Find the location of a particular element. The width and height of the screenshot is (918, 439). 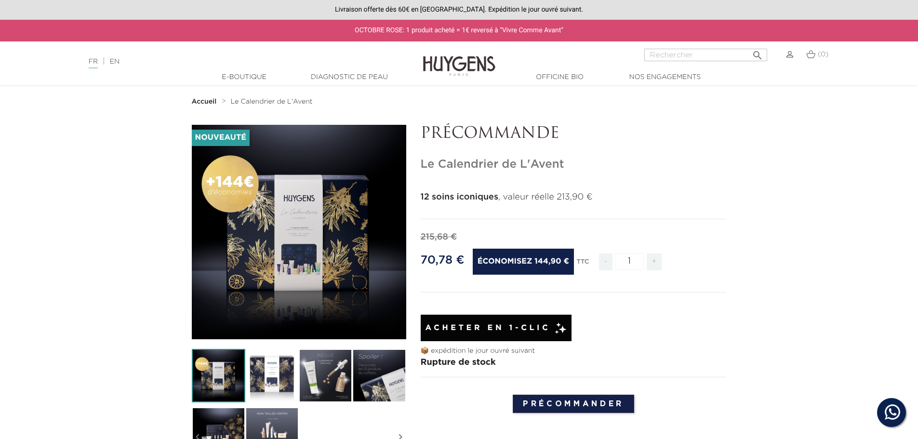

p: PRÉCOMMANDE is located at coordinates (574, 134).